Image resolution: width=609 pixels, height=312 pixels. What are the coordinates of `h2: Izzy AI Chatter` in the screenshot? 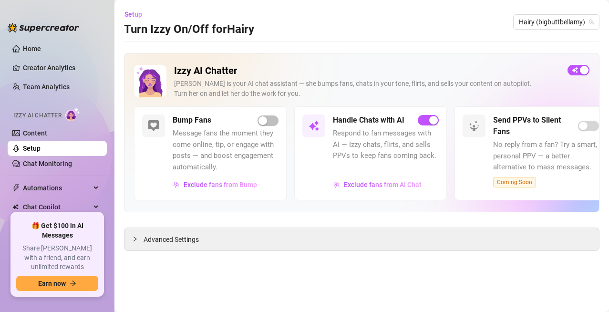 It's located at (367, 71).